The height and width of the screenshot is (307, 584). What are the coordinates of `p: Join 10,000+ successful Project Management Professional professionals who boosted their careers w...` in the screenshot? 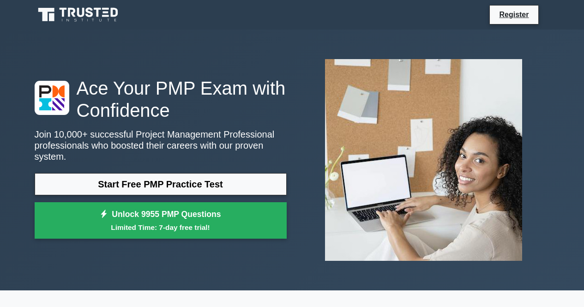 It's located at (161, 145).